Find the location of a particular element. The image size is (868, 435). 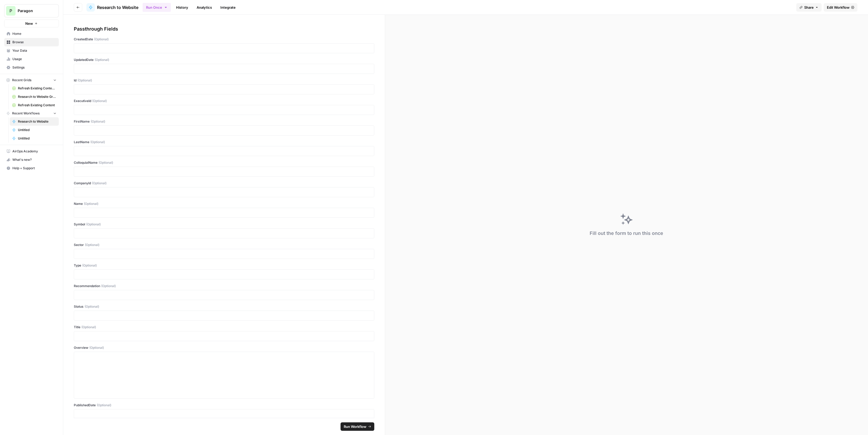

label: Status is located at coordinates (224, 307).